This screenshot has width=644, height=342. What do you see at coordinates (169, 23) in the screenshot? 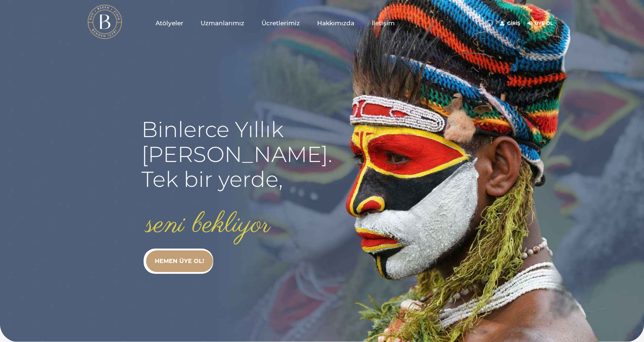
I see `span: Atölyeler` at bounding box center [169, 23].